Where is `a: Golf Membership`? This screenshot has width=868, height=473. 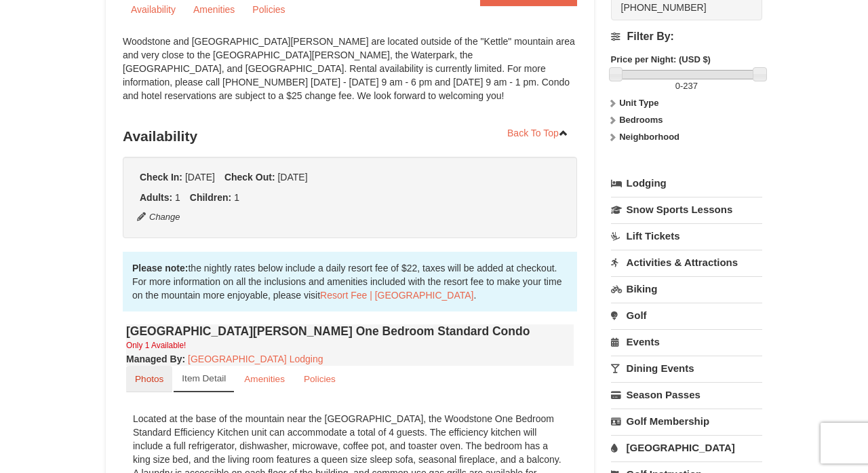 a: Golf Membership is located at coordinates (686, 421).